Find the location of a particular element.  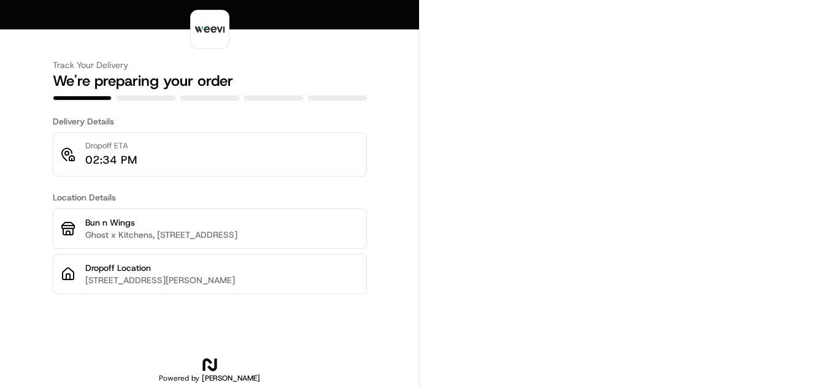

h3: Track Your Delivery is located at coordinates (210, 65).